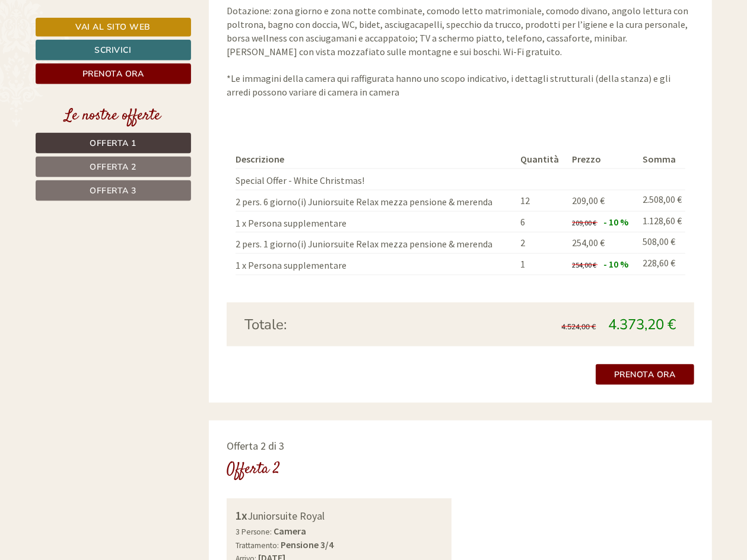 This screenshot has width=747, height=560. Describe the element at coordinates (371, 62) in the screenshot. I see `small: 13:22` at that location.